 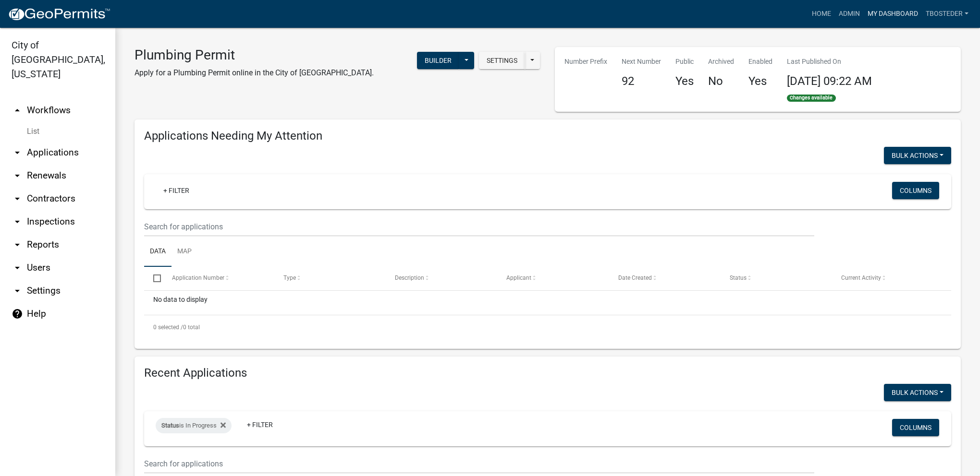 What do you see at coordinates (811, 99) in the screenshot?
I see `span: Changes available` at bounding box center [811, 99].